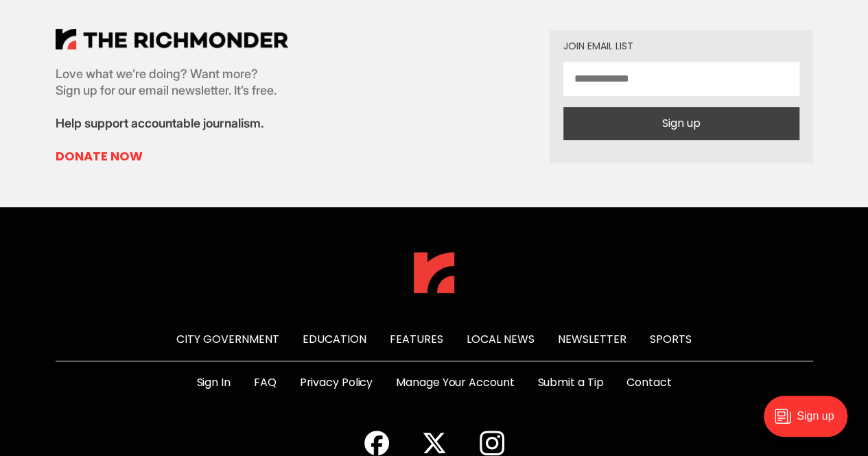 The height and width of the screenshot is (456, 868). Describe the element at coordinates (455, 383) in the screenshot. I see `a: Manage Your Account` at that location.